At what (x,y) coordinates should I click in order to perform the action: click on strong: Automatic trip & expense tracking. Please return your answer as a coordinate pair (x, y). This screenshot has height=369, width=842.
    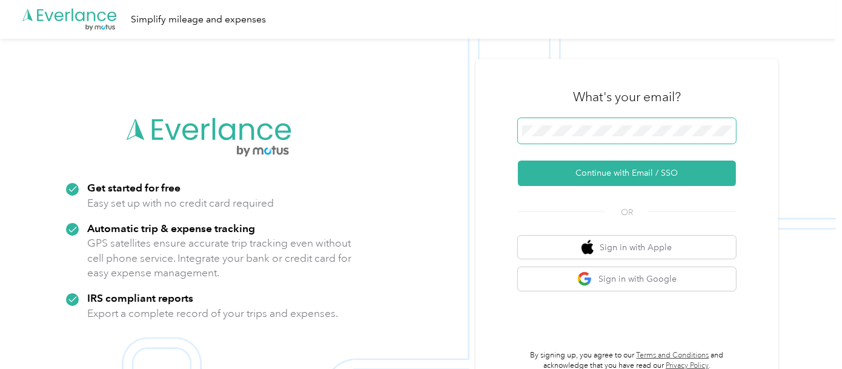
    Looking at the image, I should click on (171, 228).